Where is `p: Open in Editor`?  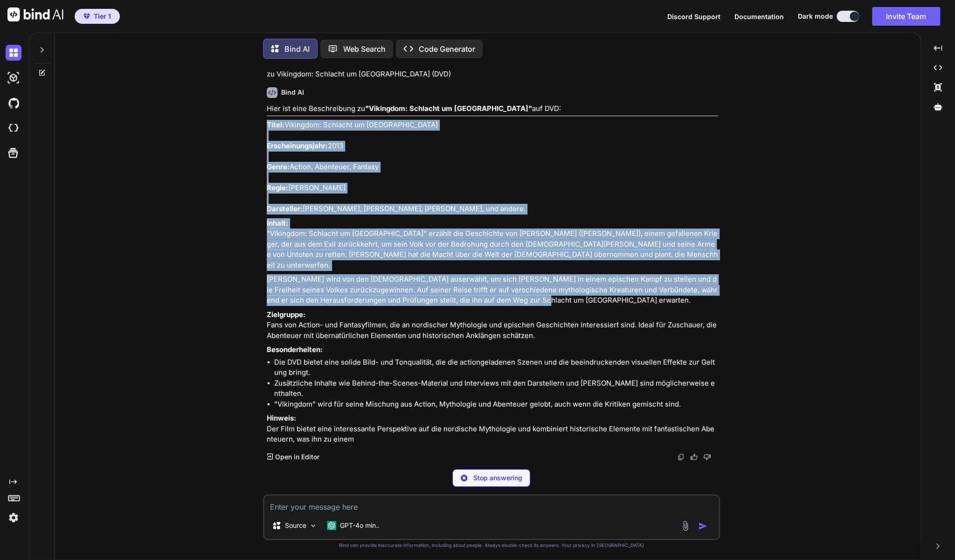
p: Open in Editor is located at coordinates (297, 457).